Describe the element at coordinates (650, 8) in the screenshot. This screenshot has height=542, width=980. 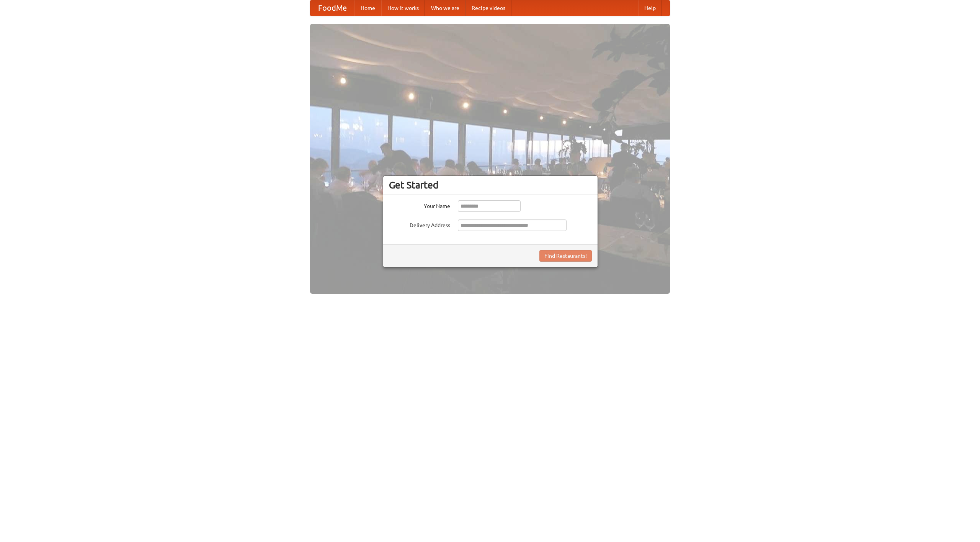
I see `a: Help` at that location.